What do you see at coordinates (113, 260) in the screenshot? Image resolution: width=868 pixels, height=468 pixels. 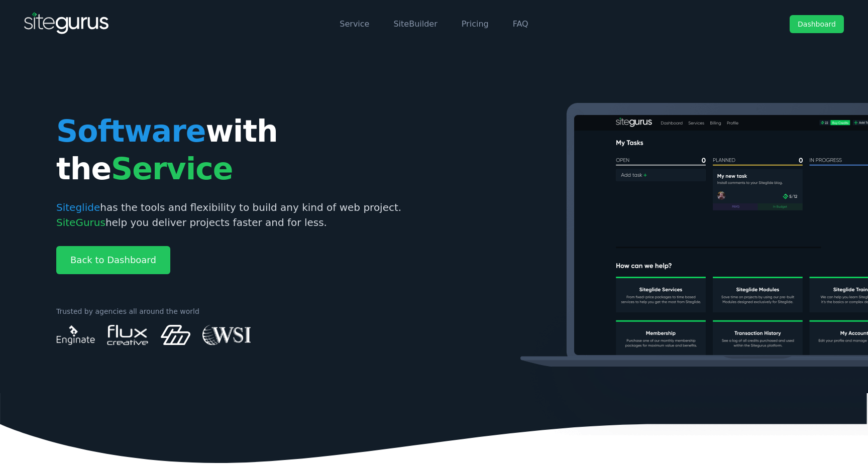 I see `a: Back to Dashboard` at bounding box center [113, 260].